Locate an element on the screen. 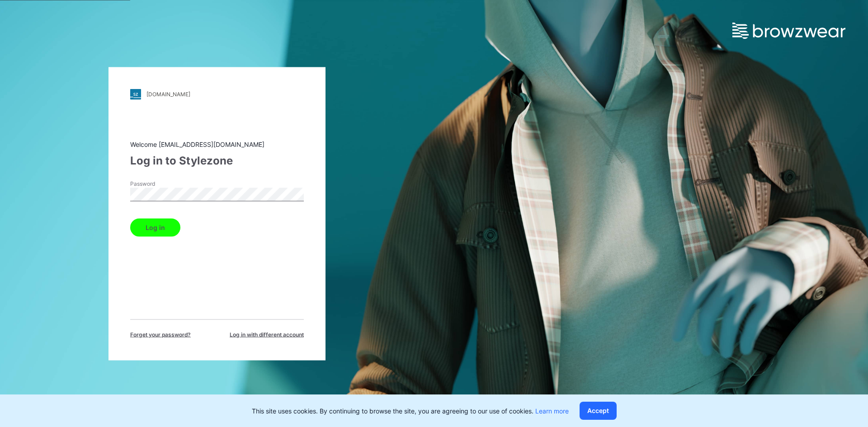 This screenshot has width=868, height=427. span: Forget your password? is located at coordinates (160, 335).